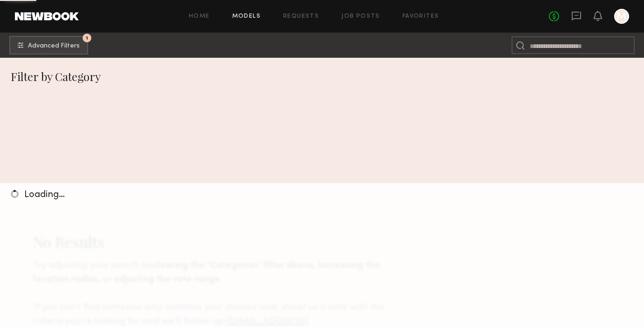 The height and width of the screenshot is (327, 644). I want to click on a: M, so click(622, 17).